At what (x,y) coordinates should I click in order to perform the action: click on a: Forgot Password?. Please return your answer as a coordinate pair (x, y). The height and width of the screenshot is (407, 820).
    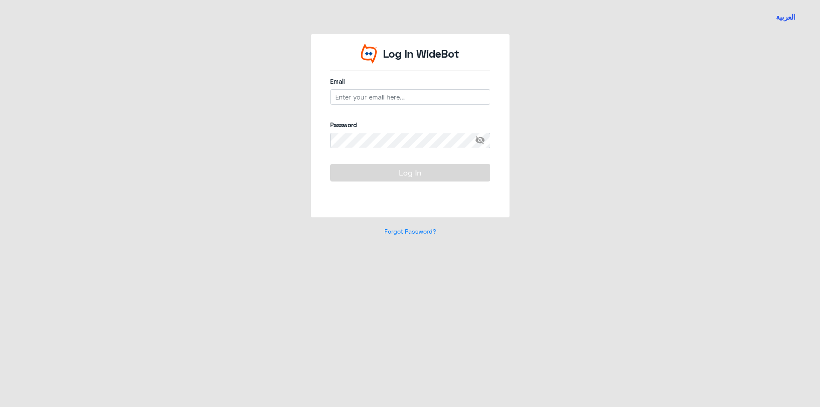
    Looking at the image, I should click on (410, 231).